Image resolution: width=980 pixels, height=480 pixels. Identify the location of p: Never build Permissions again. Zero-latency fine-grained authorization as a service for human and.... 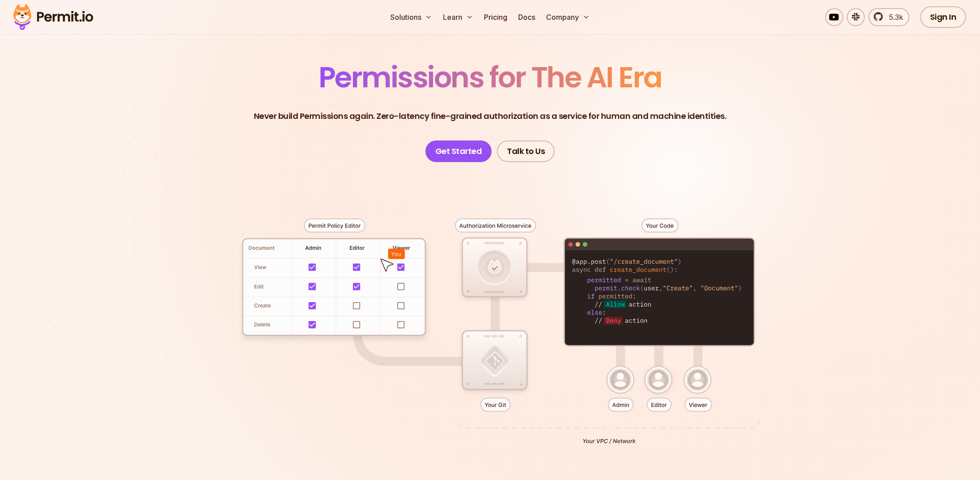
(490, 116).